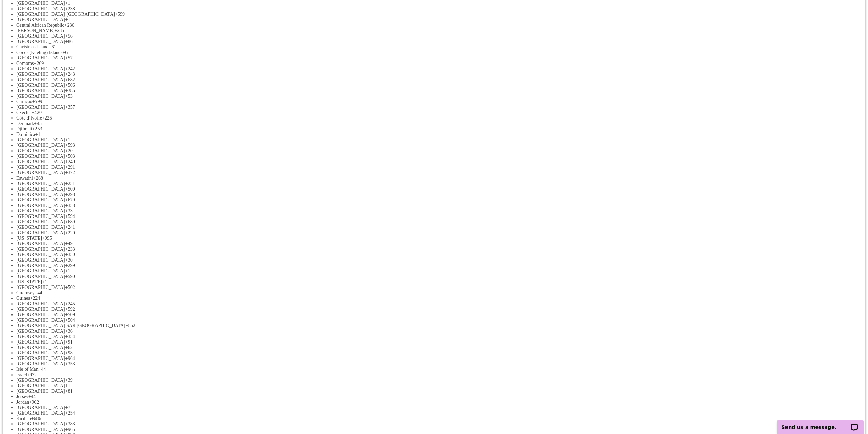 The image size is (868, 434). What do you see at coordinates (37, 178) in the screenshot?
I see `span: +268` at bounding box center [37, 178].